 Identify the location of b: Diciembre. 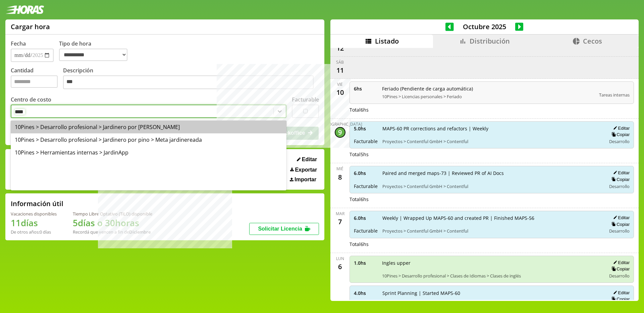
(140, 232).